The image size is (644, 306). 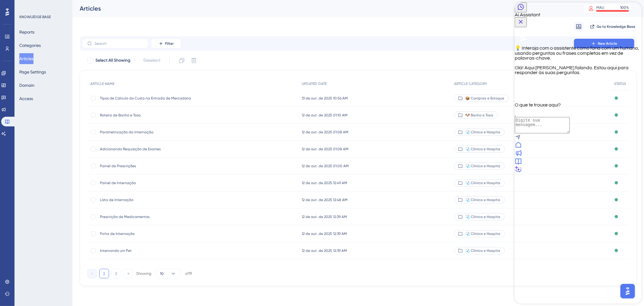 I want to click on span: 12 de out. de 2025 12:48 AM, so click(x=325, y=200).